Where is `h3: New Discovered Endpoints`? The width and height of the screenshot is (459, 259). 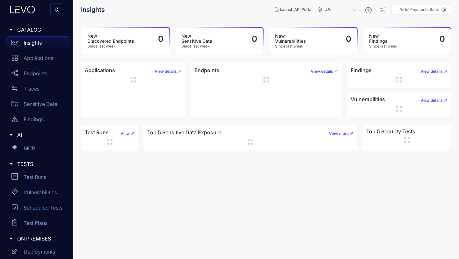
h3: New Discovered Endpoints is located at coordinates (111, 39).